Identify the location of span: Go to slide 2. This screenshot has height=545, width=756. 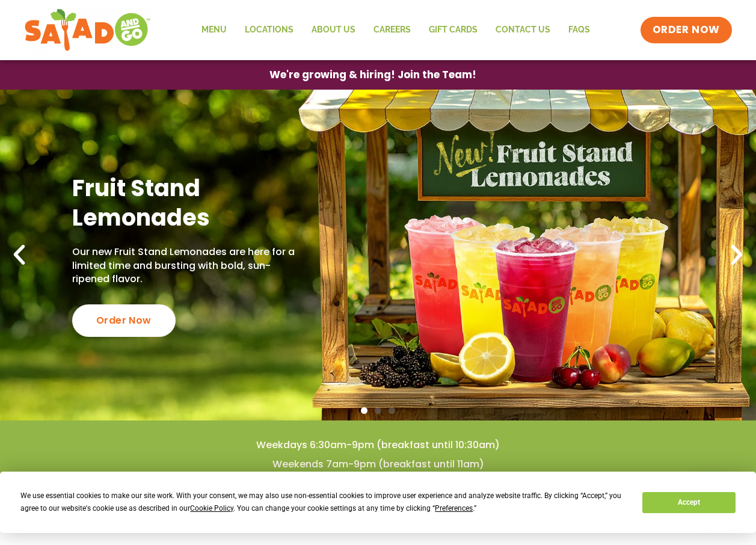
(378, 410).